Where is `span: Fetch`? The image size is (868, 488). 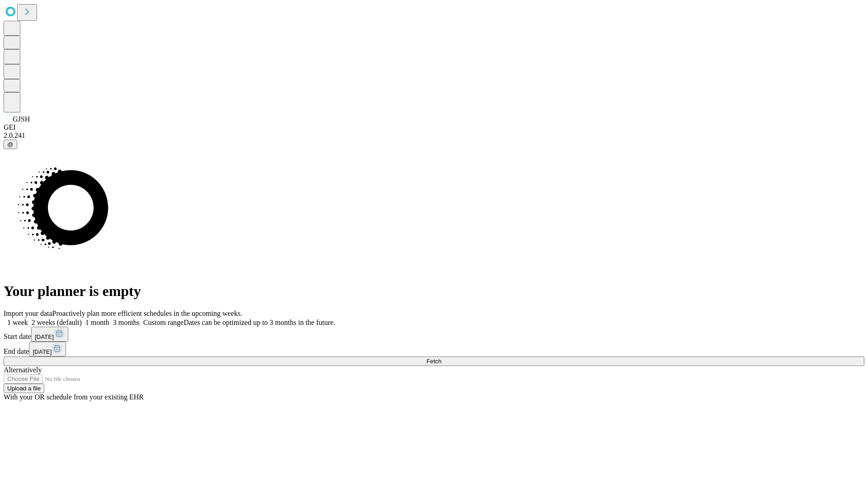 span: Fetch is located at coordinates (433, 361).